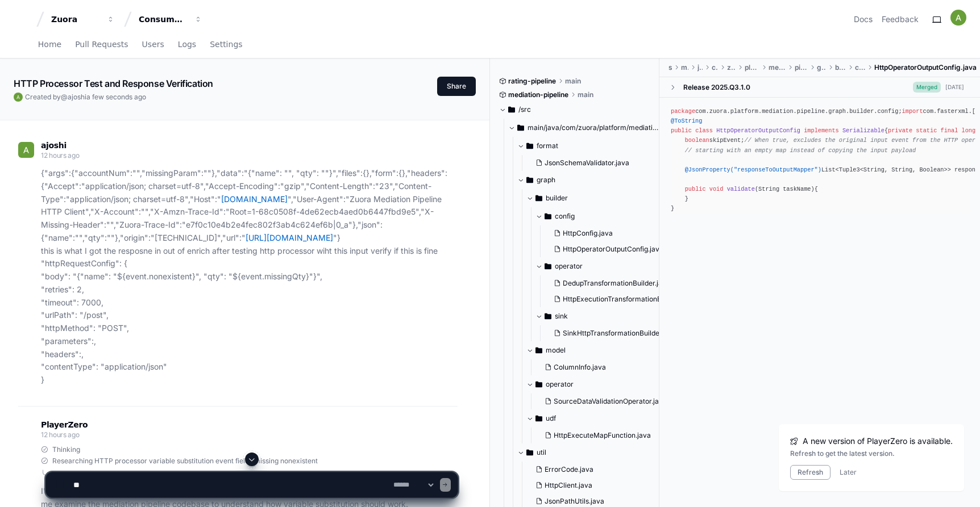 This screenshot has width=980, height=507. What do you see at coordinates (113, 84) in the screenshot?
I see `app-text-character-animate: HTTP Processor Test and Response Verification` at bounding box center [113, 84].